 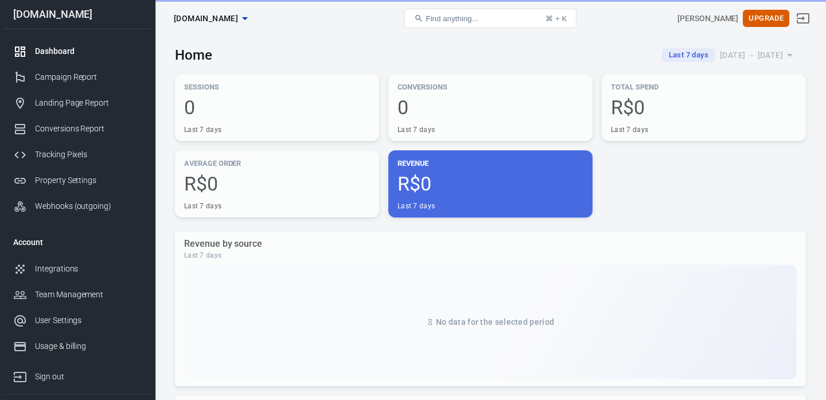 What do you see at coordinates (708, 18) in the screenshot?
I see `div: Account id: 0V08PxNB` at bounding box center [708, 18].